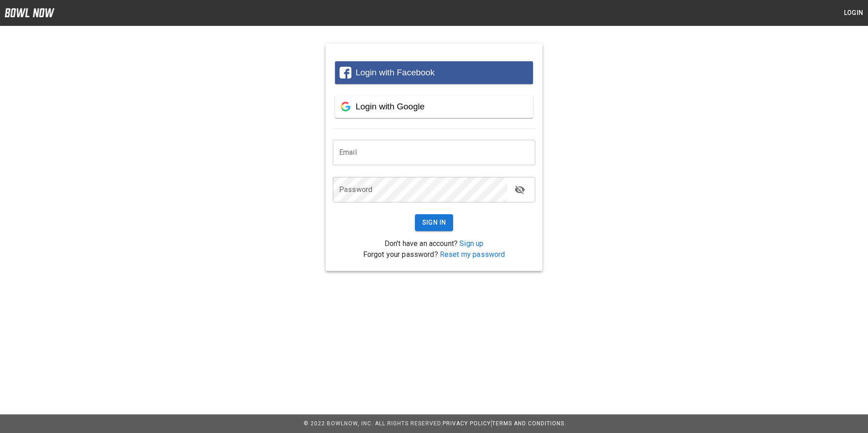  I want to click on img: logo, so click(30, 13).